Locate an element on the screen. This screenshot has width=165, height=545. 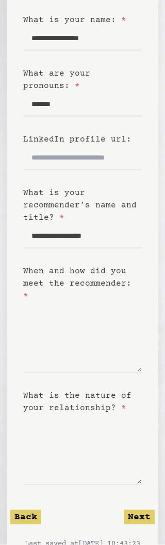
label: What is the nature of your relationship? is located at coordinates (77, 402).